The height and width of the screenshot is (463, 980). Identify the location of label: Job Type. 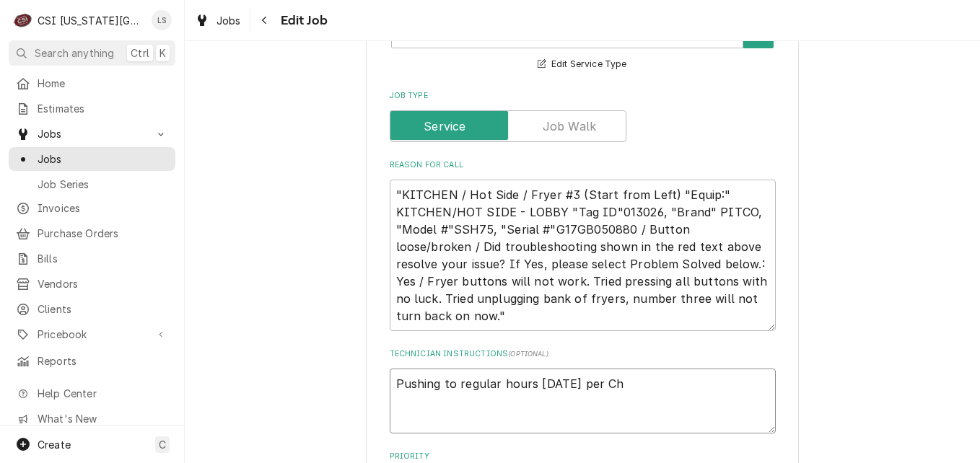
(582, 96).